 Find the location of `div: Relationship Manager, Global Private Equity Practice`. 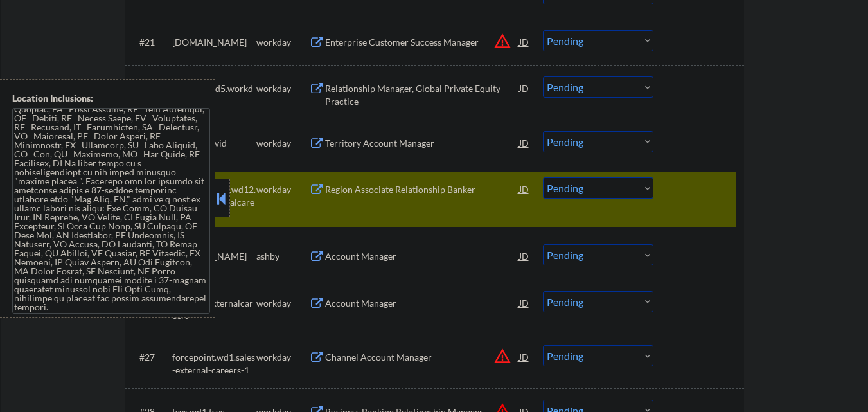

div: Relationship Manager, Global Private Equity Practice is located at coordinates (422, 94).